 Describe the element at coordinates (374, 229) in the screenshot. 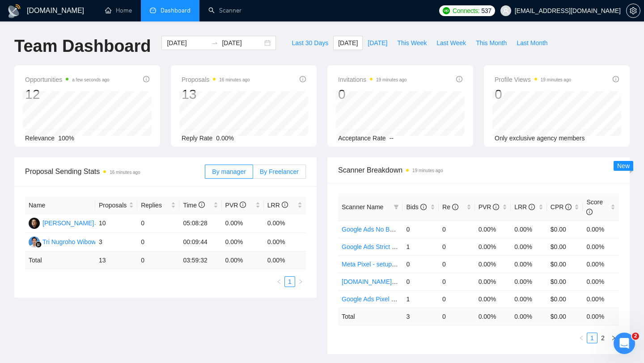

I see `a: Google Ads No Budget` at that location.